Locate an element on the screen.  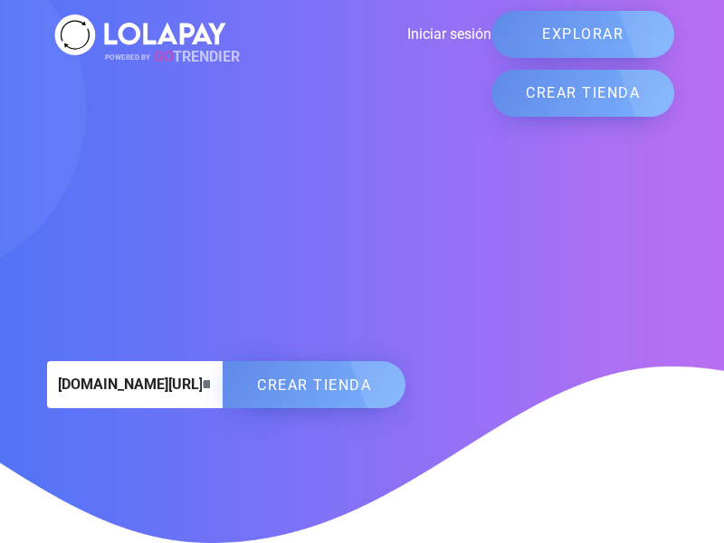
img: logo_white.svg is located at coordinates (140, 34).